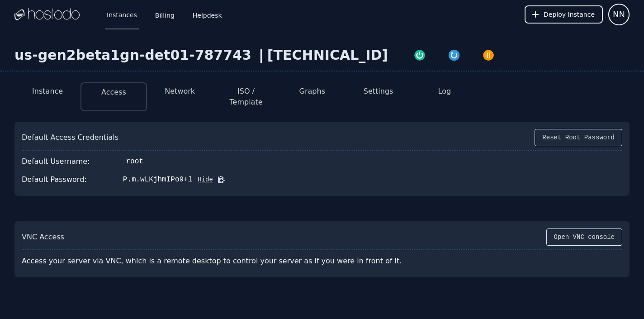  What do you see at coordinates (135, 55) in the screenshot?
I see `div: us-gen2beta1gn-det01-787743` at bounding box center [135, 55].